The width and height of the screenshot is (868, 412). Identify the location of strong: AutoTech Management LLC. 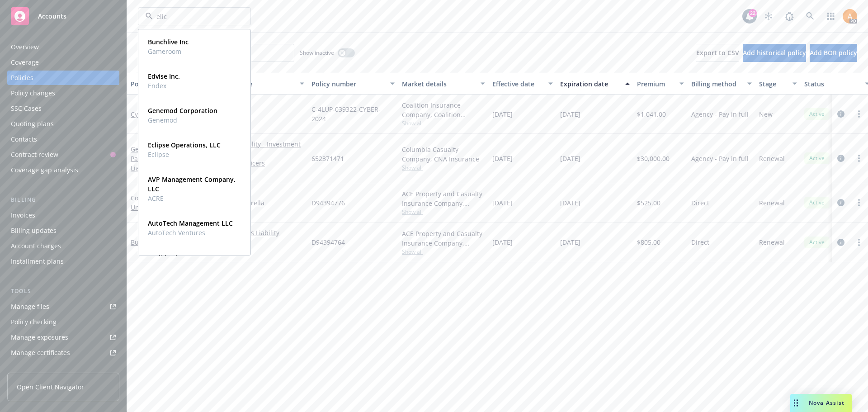
(190, 223).